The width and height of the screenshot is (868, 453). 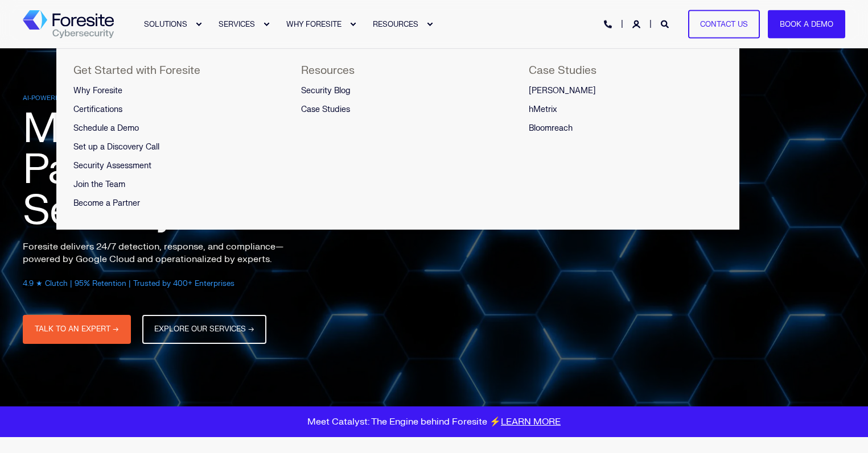 I want to click on div: Expand RESOURCES, so click(x=429, y=25).